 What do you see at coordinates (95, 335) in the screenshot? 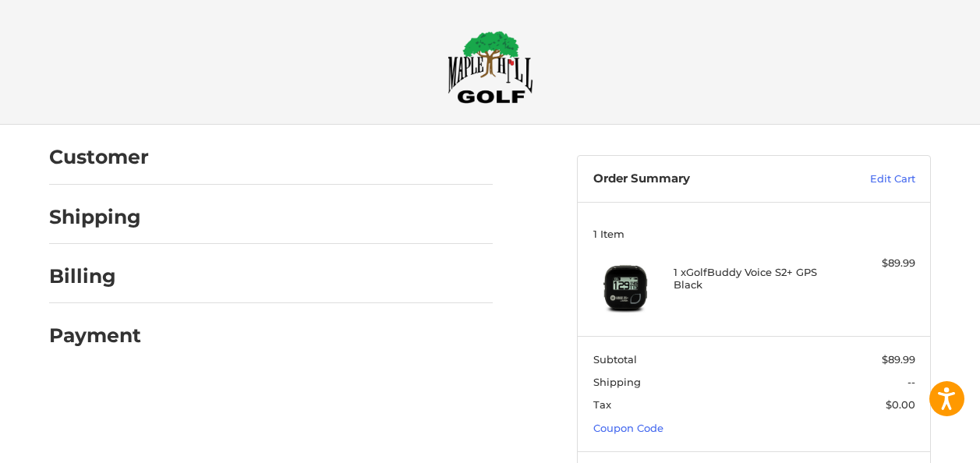
I see `h2: Payment` at bounding box center [95, 335].